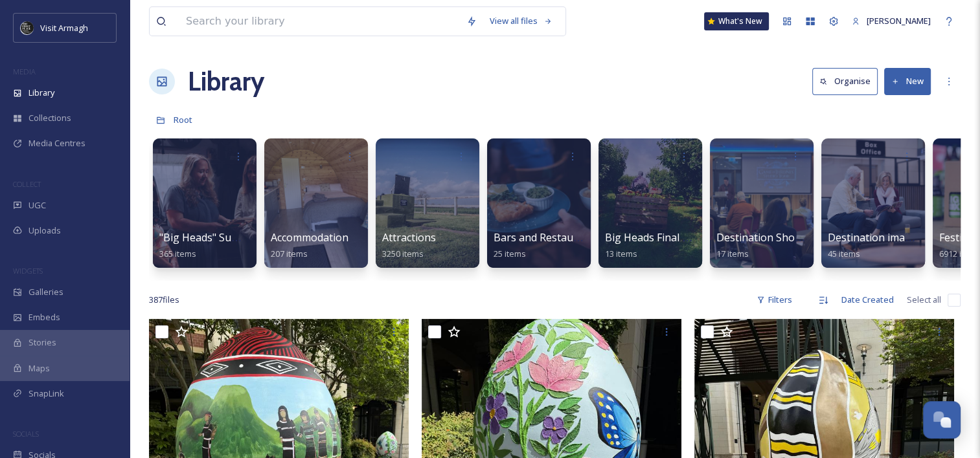  Describe the element at coordinates (244, 238) in the screenshot. I see `span: "Big Heads" Summer Content 2025` at that location.